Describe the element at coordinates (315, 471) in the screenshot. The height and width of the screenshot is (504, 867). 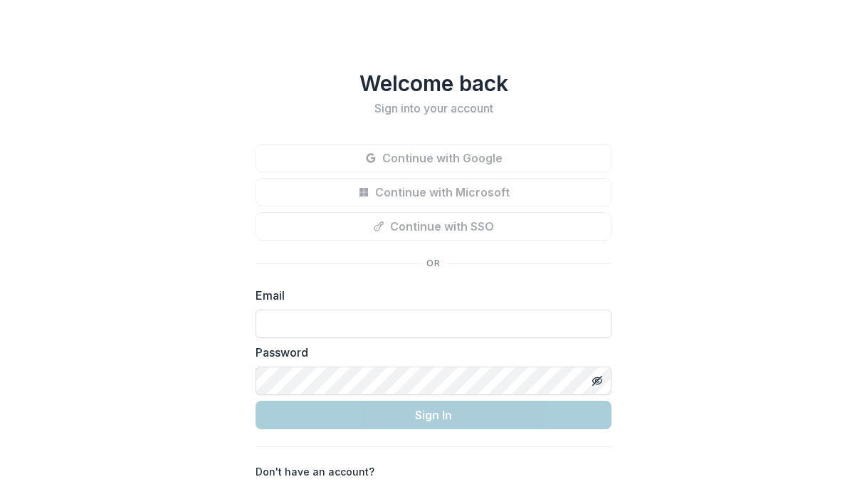
I see `p: Don't have an account?` at that location.